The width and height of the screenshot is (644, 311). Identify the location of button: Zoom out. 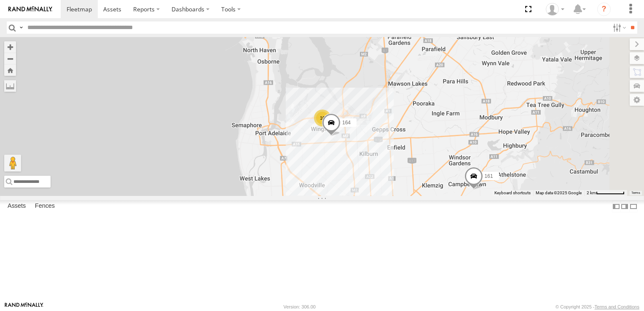
(10, 58).